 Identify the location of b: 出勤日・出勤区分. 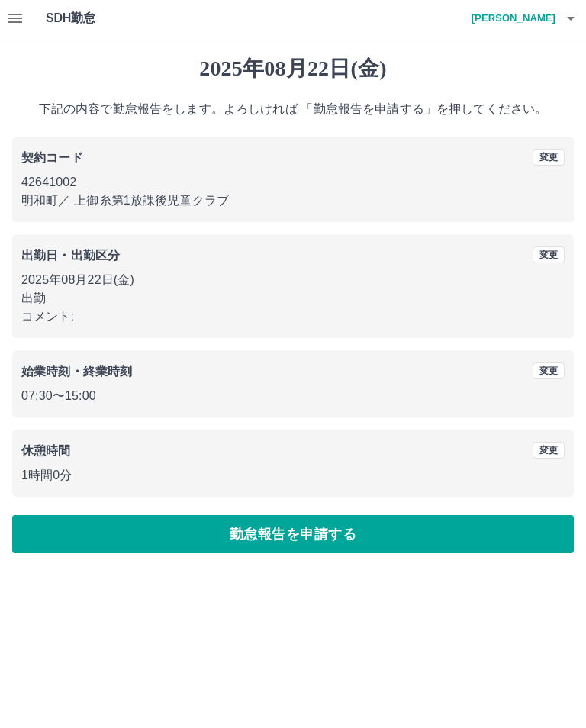
(70, 255).